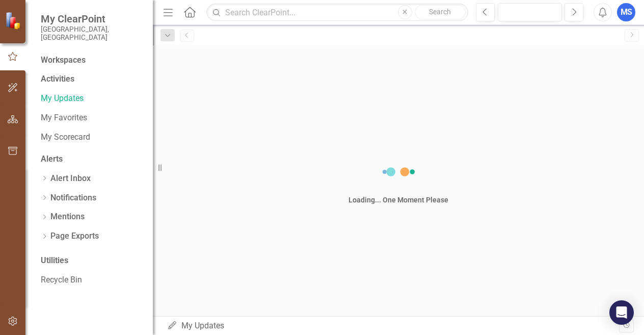 This screenshot has width=644, height=335. What do you see at coordinates (67, 217) in the screenshot?
I see `a: Mentions` at bounding box center [67, 217].